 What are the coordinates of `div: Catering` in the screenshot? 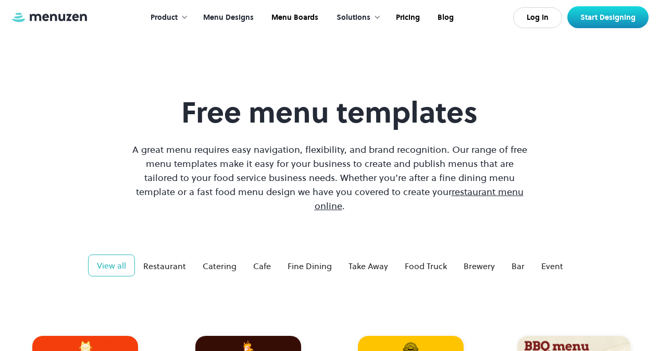 It's located at (219, 266).